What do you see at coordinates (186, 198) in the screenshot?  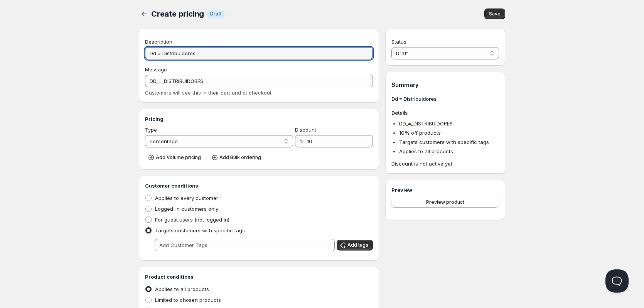 I see `span: Applies to every customer` at bounding box center [186, 198].